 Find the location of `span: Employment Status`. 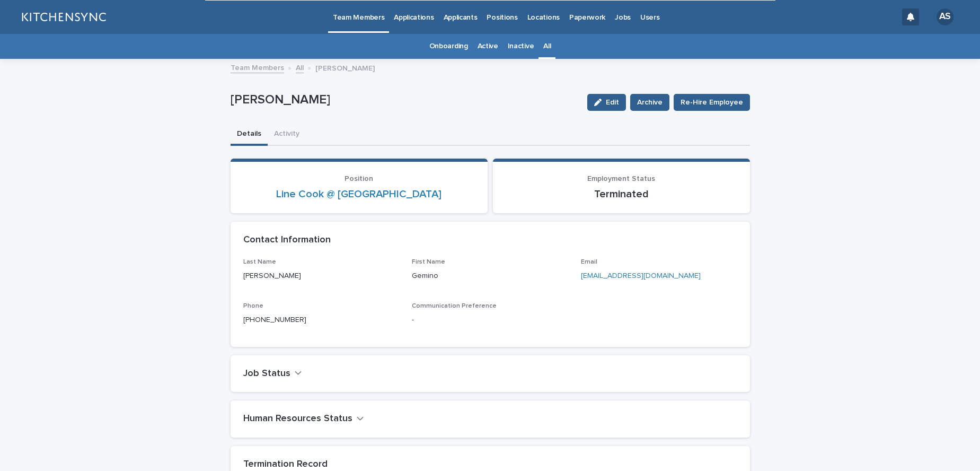

span: Employment Status is located at coordinates (621, 179).